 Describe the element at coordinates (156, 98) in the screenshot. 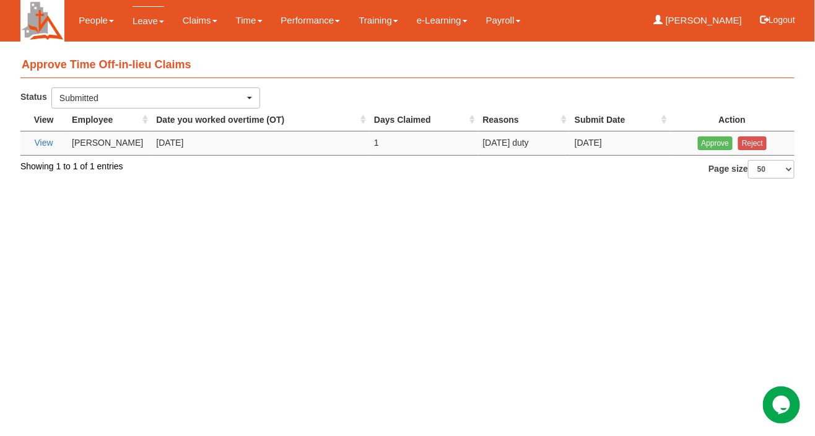

I see `button: Submitted` at that location.